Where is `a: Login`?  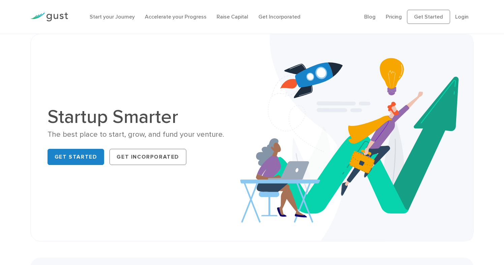 a: Login is located at coordinates (462, 17).